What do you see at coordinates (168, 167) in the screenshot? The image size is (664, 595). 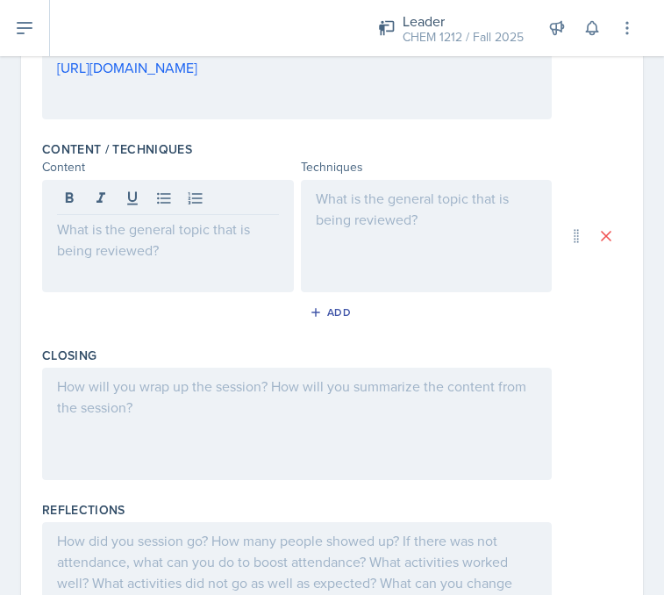 I see `div: Content` at bounding box center [168, 167].